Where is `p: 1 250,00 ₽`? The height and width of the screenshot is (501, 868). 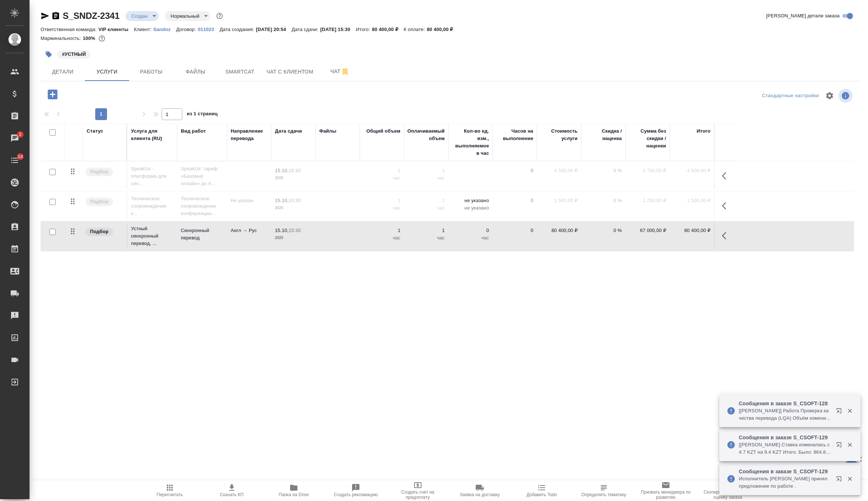 p: 1 250,00 ₽ is located at coordinates (648, 201).